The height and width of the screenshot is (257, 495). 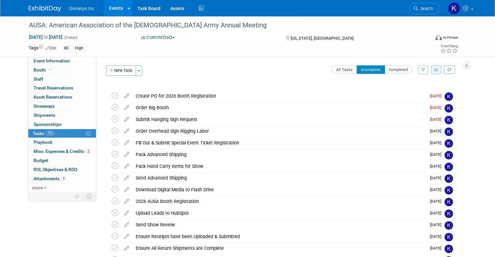 I want to click on div: In-Person, so click(x=450, y=37).